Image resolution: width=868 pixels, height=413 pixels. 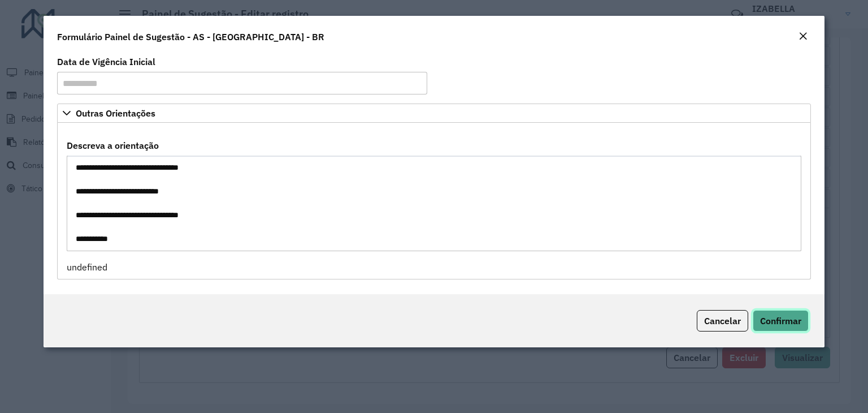 What do you see at coordinates (106, 62) in the screenshot?
I see `label: Data de Vigência Inicial` at bounding box center [106, 62].